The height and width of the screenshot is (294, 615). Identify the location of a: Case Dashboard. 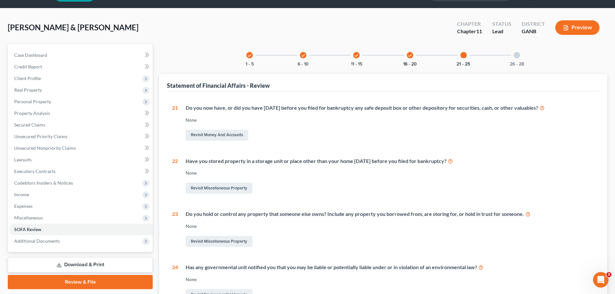
(81, 55).